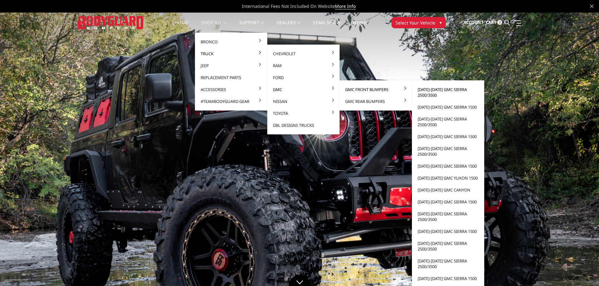 Image resolution: width=599 pixels, height=286 pixels. What do you see at coordinates (345, 6) in the screenshot?
I see `a: More Info` at bounding box center [345, 6].